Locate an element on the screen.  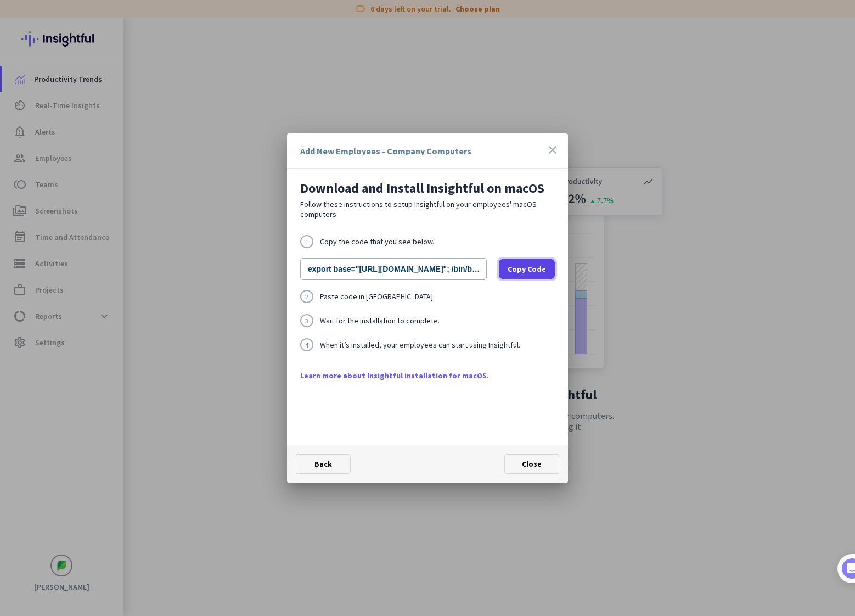
div: 4 is located at coordinates (307, 345).